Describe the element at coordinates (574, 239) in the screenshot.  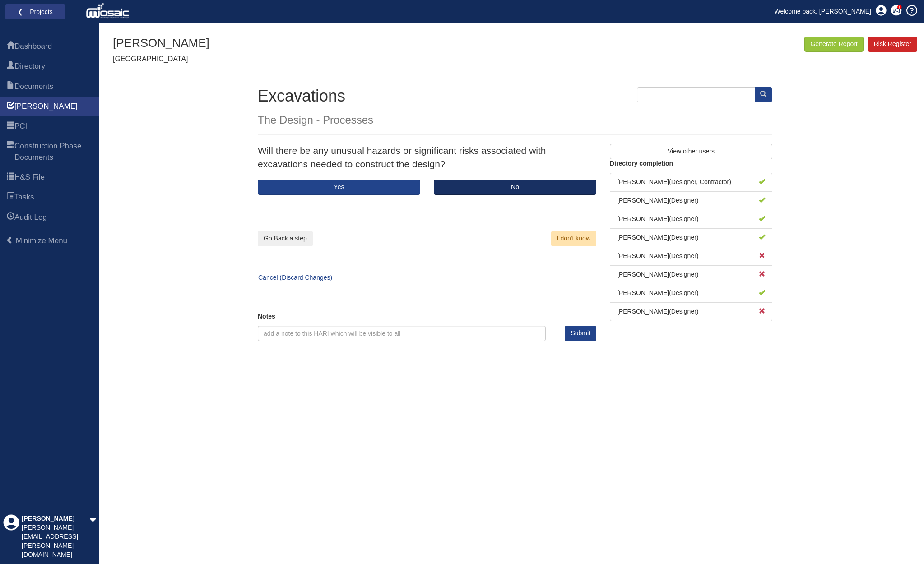
I see `button: I don't know` at that location.